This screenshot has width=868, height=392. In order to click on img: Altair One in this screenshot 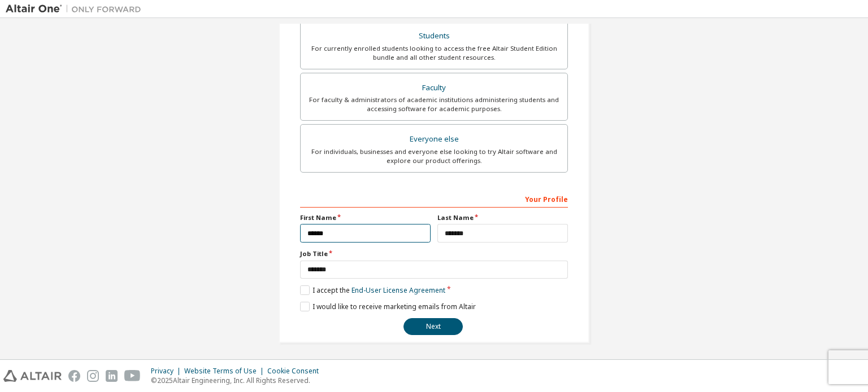, I will do `click(76, 9)`.